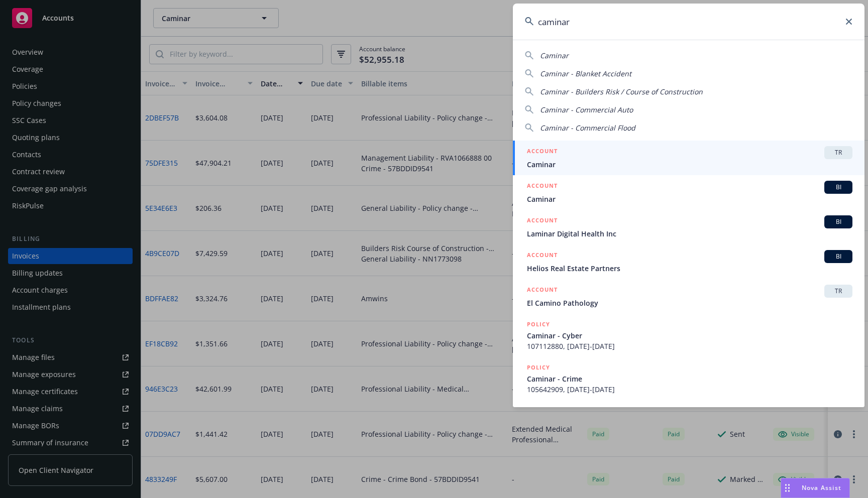 The image size is (868, 498). I want to click on span: Caminar - Crime, so click(690, 378).